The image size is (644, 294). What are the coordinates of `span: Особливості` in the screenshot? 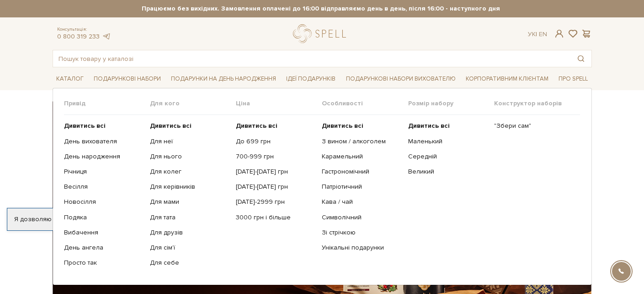 It's located at (365, 103).